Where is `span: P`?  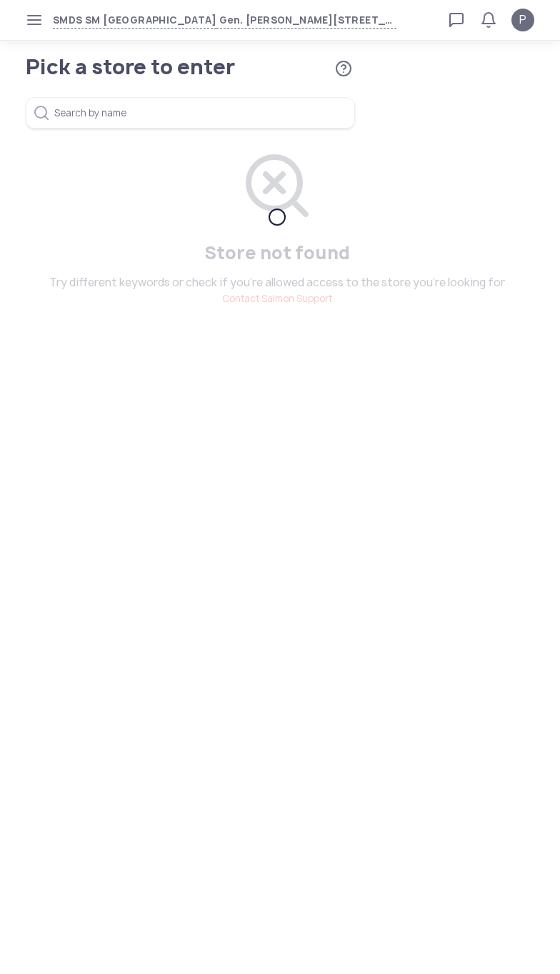
span: P is located at coordinates (523, 20).